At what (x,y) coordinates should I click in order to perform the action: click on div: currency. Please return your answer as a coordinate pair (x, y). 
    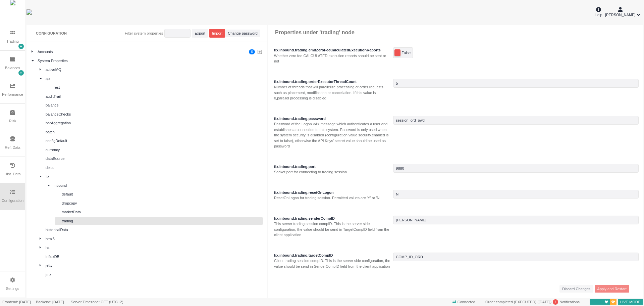
    Looking at the image, I should click on (154, 149).